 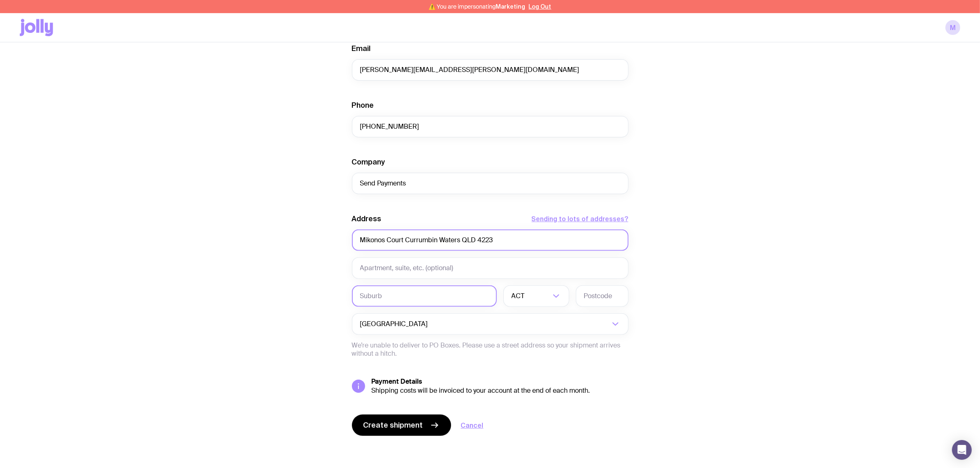 What do you see at coordinates (425, 296) in the screenshot?
I see `input: Suburb` at bounding box center [425, 296].